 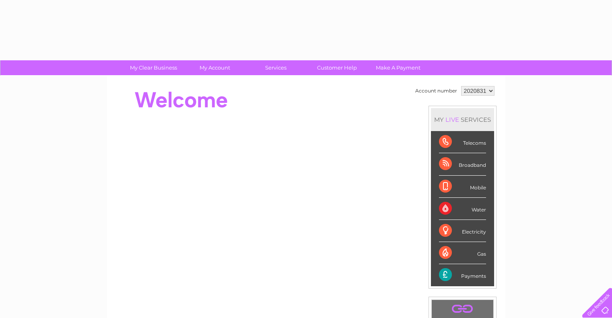 What do you see at coordinates (436, 91) in the screenshot?
I see `td: Account number` at bounding box center [436, 91].